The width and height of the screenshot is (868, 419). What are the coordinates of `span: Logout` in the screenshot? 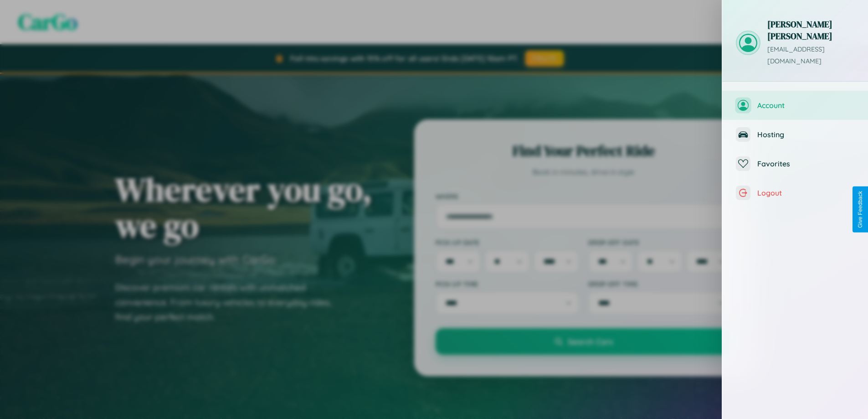 It's located at (806, 193).